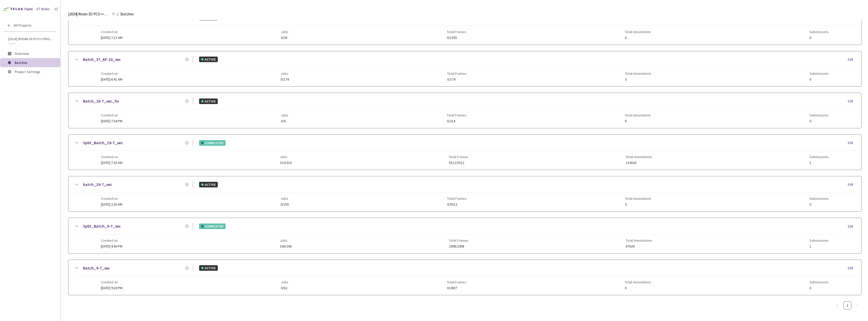  What do you see at coordinates (102, 59) in the screenshot?
I see `a: Batch_37_KF-10_sec` at bounding box center [102, 59].